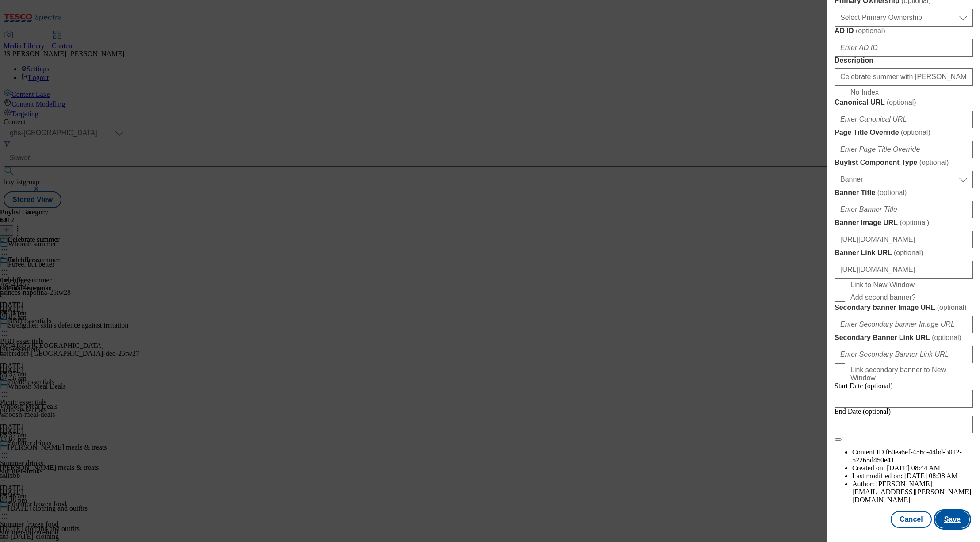 Image resolution: width=980 pixels, height=542 pixels. Describe the element at coordinates (904, 209) in the screenshot. I see `input: Enter Banner Title` at that location.